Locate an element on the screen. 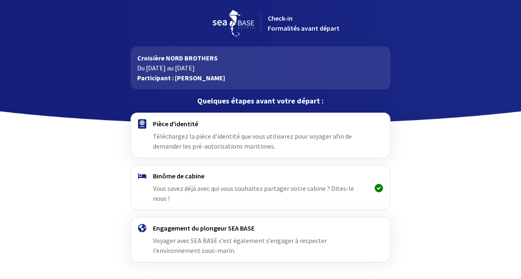  span: Check-in Formalités avant départ is located at coordinates (304, 23).